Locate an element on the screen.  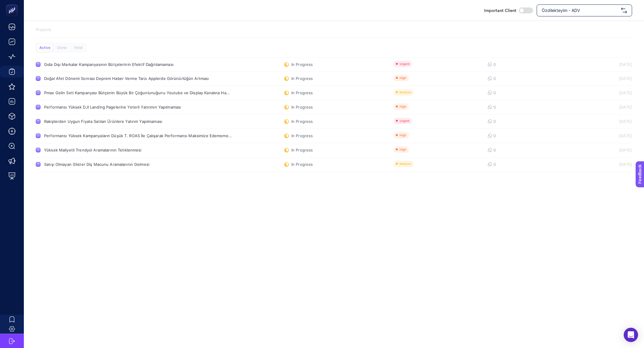
div: Performansı Yüksek DJI Landing Pagelerine Yeterli Yatırımın Yapılmaması is located at coordinates (113, 107).